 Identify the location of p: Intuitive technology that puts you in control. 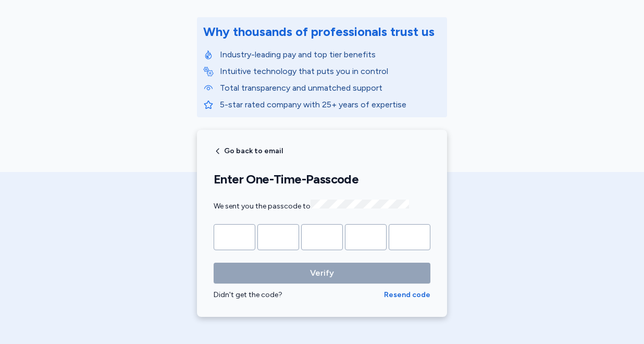
(330, 71).